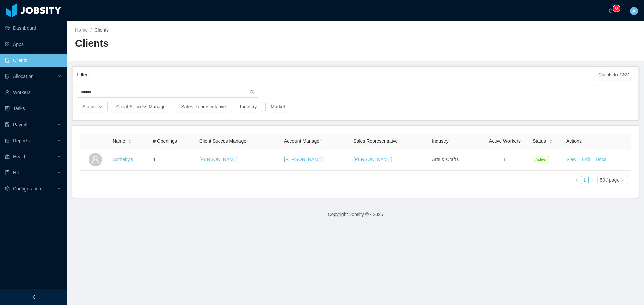 The height and width of the screenshot is (305, 644). I want to click on span: Arts & Crafts, so click(445, 159).